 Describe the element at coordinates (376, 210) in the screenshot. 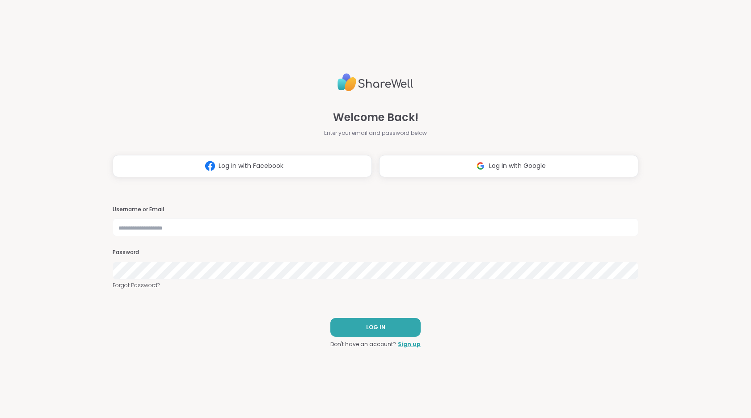

I see `h3: Username or Email` at that location.